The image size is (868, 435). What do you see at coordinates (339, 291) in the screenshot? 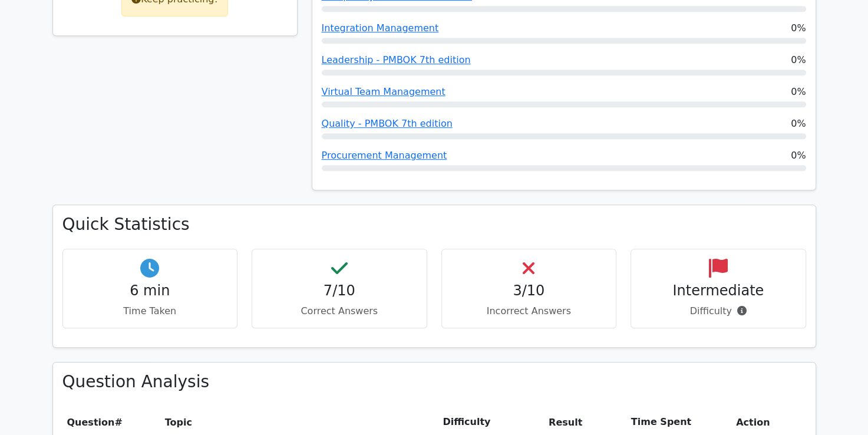
I see `h4: 7/10` at bounding box center [339, 291].